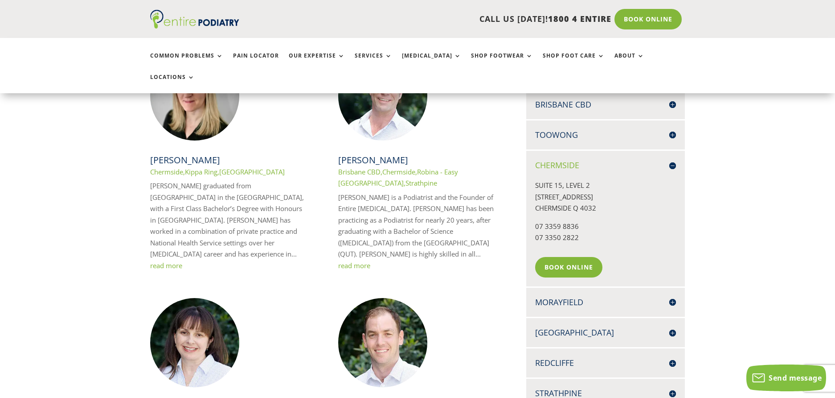 The image size is (835, 398). What do you see at coordinates (606, 165) in the screenshot?
I see `h4: Chermside` at bounding box center [606, 165].